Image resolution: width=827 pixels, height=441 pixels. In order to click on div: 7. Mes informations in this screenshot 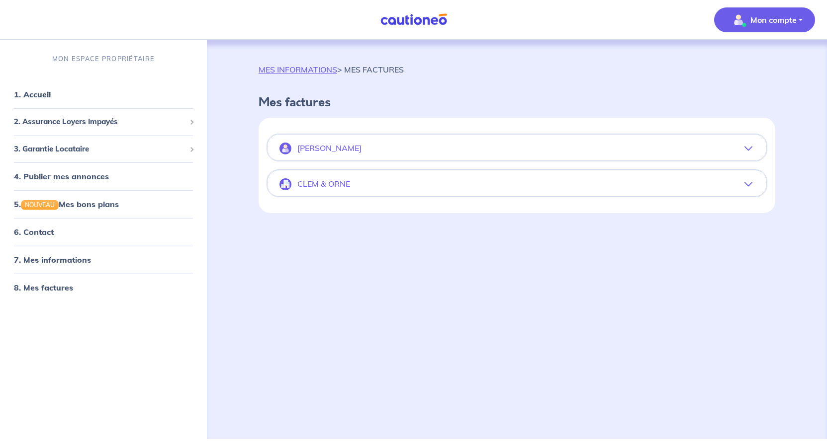, I will do `click(103, 260)`.